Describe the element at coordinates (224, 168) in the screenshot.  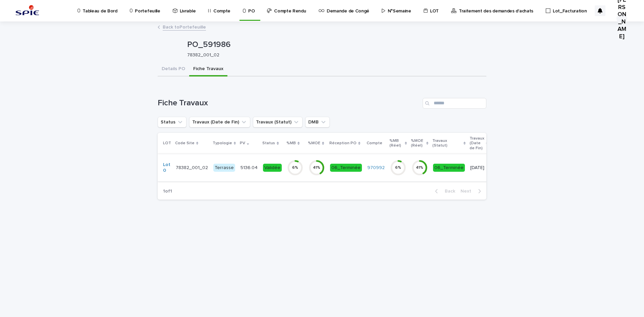
I see `div: Terrasse` at that location.